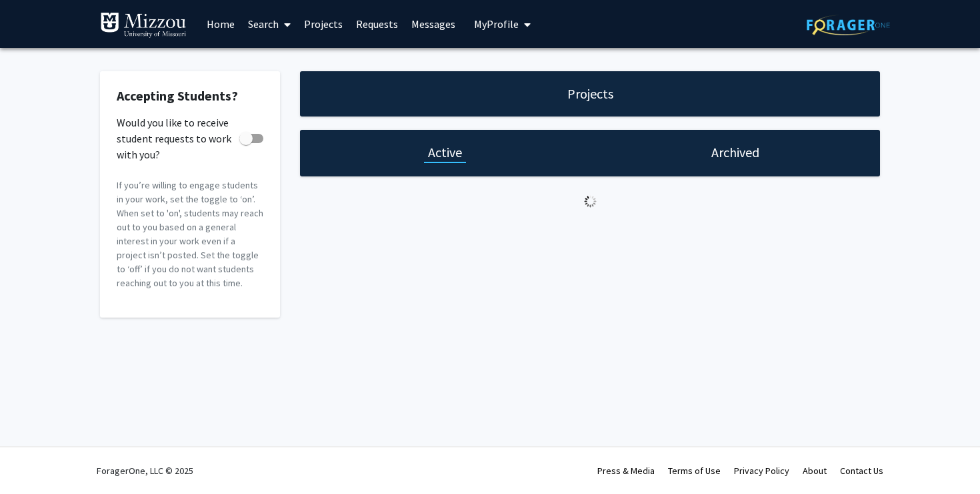 The image size is (980, 494). I want to click on h1: Archived, so click(736, 152).